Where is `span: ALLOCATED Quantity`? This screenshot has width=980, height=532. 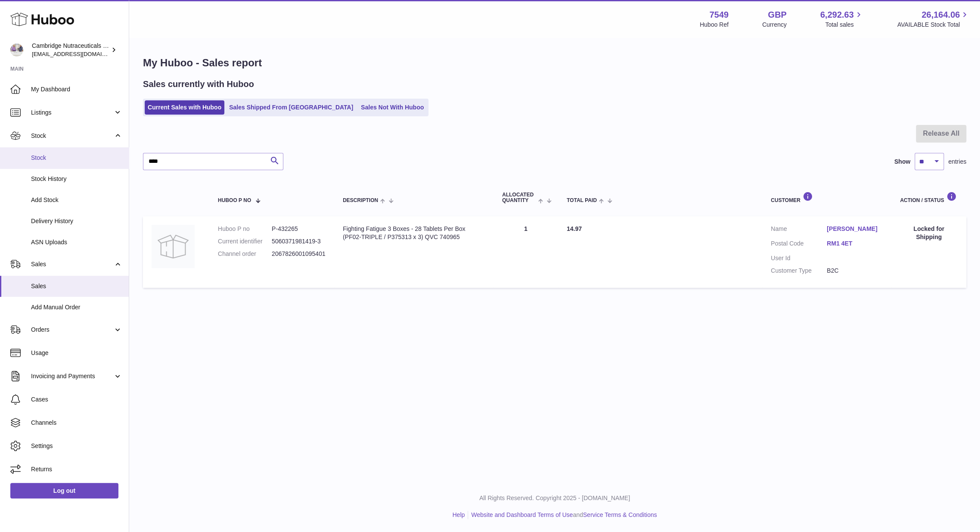
span: ALLOCATED Quantity is located at coordinates (519, 198).